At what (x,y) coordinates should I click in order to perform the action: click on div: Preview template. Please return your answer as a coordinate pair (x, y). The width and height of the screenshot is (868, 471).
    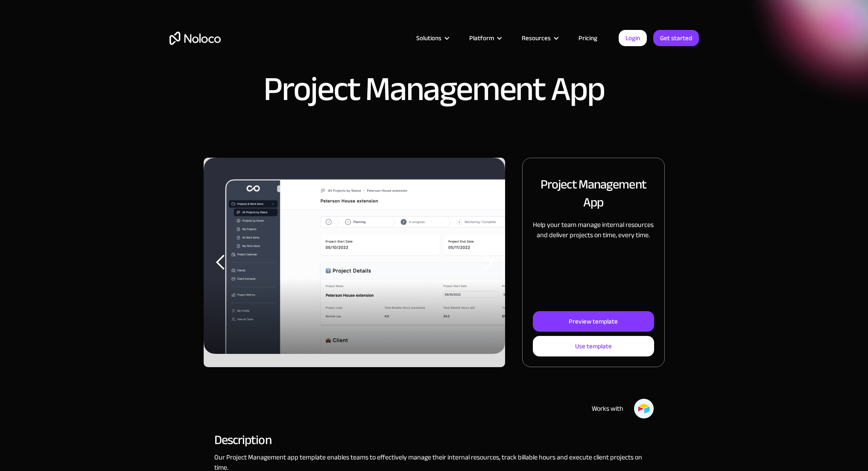
    Looking at the image, I should click on (593, 322).